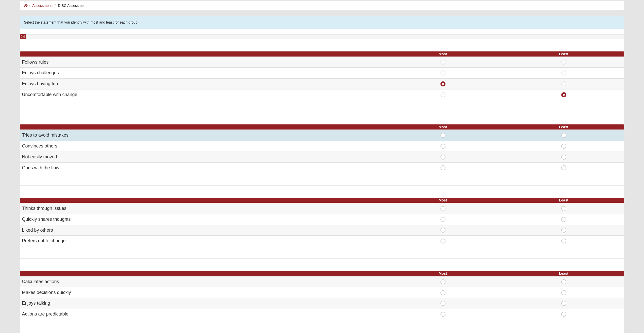  What do you see at coordinates (201, 304) in the screenshot?
I see `td: Enjoys talking` at bounding box center [201, 304].